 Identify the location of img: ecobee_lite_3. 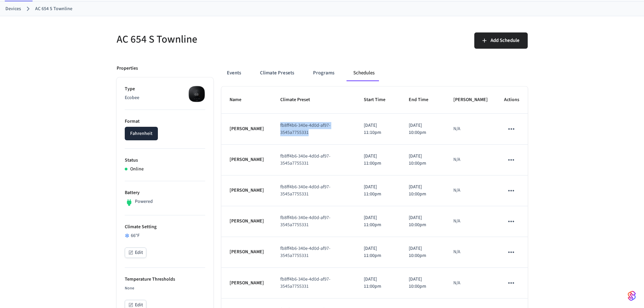
(197, 94).